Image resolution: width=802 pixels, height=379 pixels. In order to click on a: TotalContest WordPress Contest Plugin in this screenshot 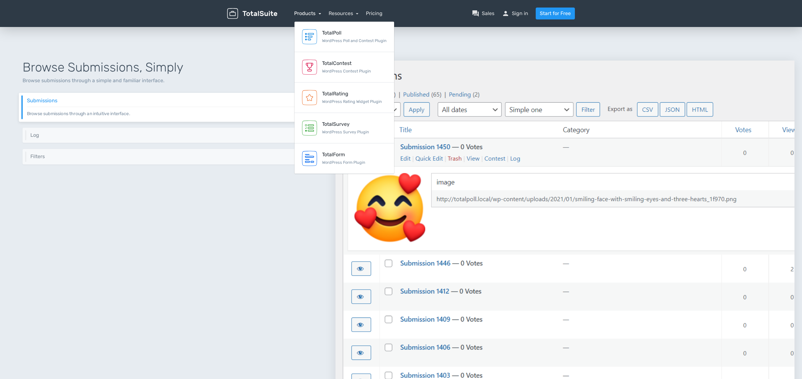, I will do `click(344, 67)`.